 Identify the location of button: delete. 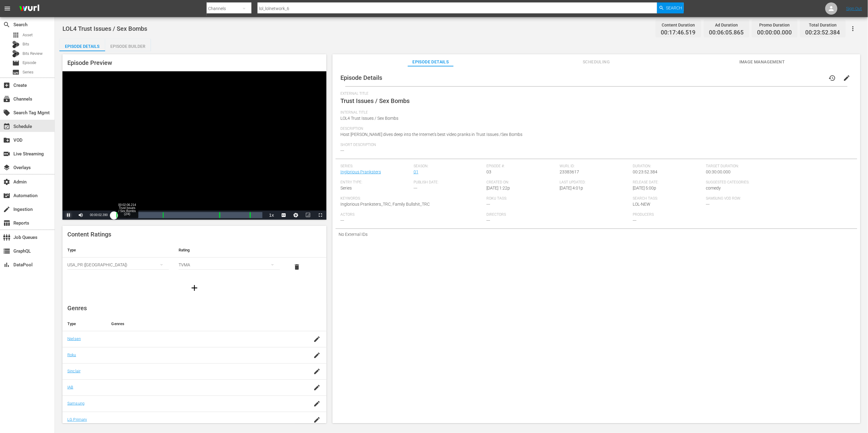
(296, 267).